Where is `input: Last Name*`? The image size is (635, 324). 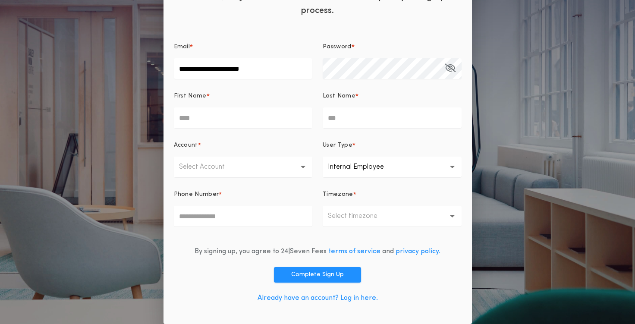 input: Last Name* is located at coordinates (392, 118).